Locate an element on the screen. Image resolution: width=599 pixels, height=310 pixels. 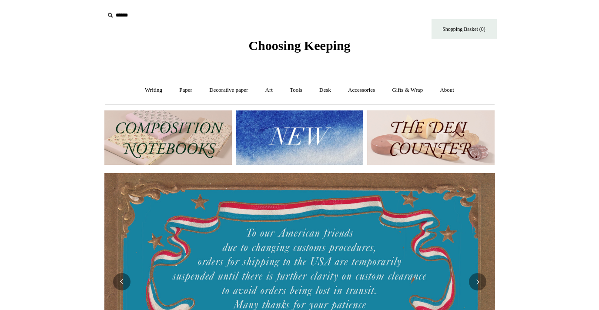
img: New.jpg__PID:f73bdf93-380a-4a35-bcfe-7823039498e1 is located at coordinates (299, 137).